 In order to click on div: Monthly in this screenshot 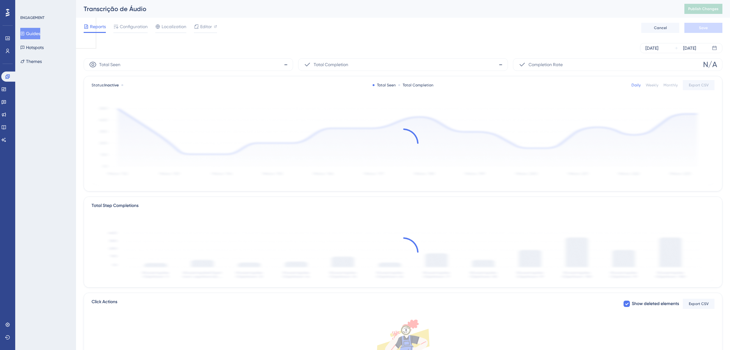, I will do `click(671, 85)`.